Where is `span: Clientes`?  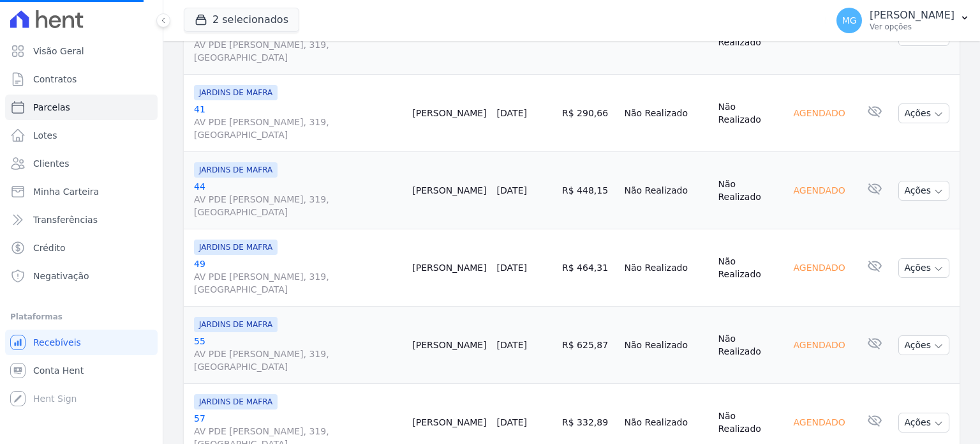
span: Clientes is located at coordinates (51, 164).